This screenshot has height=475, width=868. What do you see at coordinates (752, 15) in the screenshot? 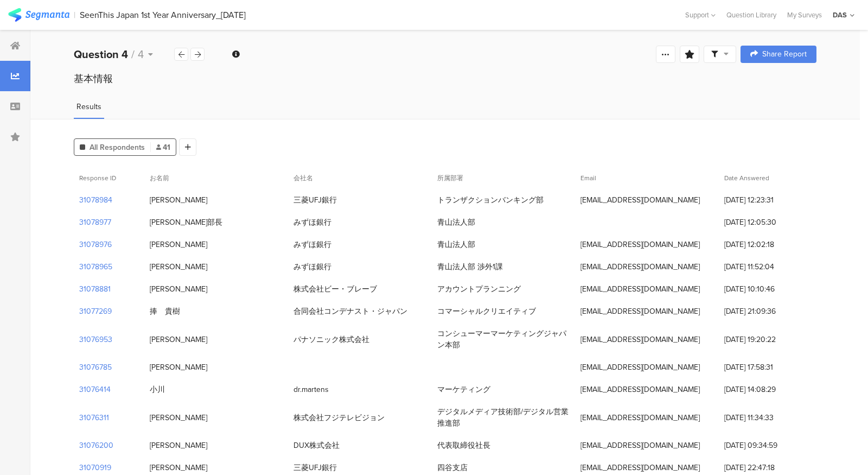
I see `a: Question Library` at bounding box center [752, 15].